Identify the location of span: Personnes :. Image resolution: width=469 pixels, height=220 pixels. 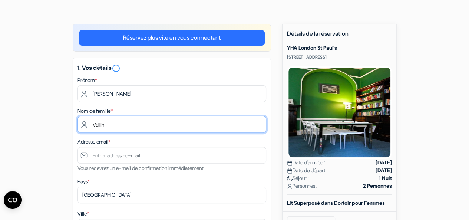
(302, 186).